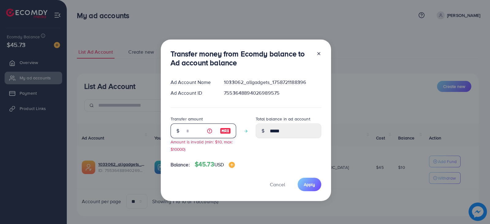  Describe the element at coordinates (278, 184) in the screenshot. I see `span: Cancel` at that location.